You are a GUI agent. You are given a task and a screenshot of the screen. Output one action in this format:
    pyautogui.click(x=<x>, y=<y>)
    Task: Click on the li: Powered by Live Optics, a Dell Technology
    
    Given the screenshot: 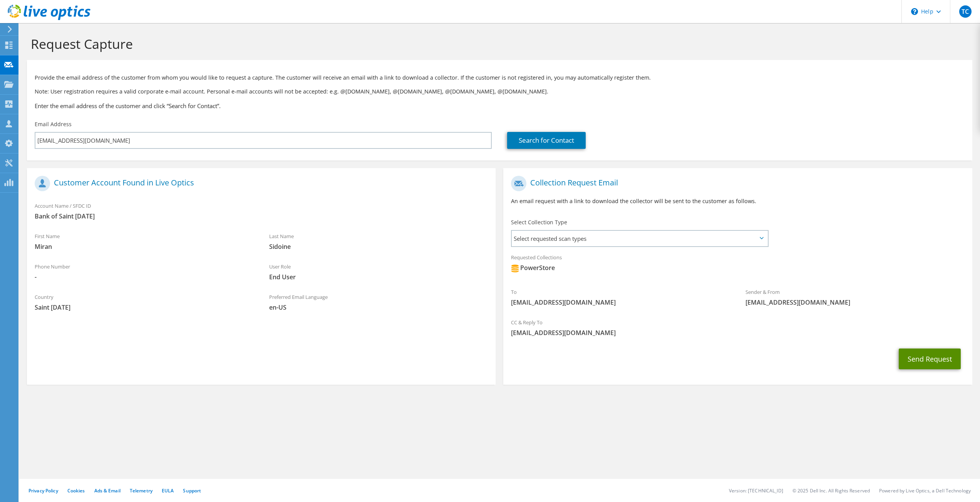 What is the action you would take?
    pyautogui.click(x=924, y=491)
    